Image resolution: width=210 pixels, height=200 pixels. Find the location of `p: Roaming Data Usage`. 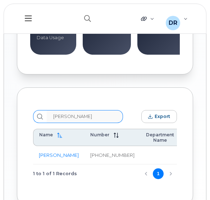

p: Roaming Data Usage is located at coordinates (53, 34).